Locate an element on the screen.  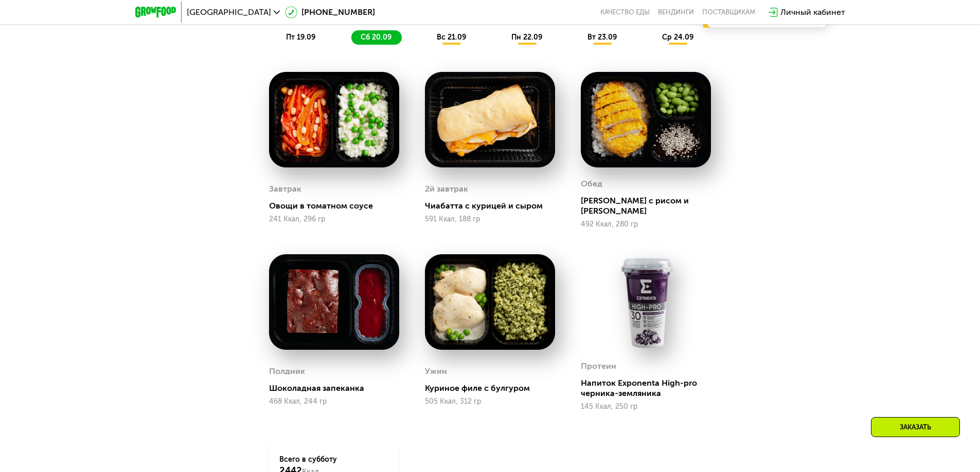
span: сб 20.09 is located at coordinates (376, 37).